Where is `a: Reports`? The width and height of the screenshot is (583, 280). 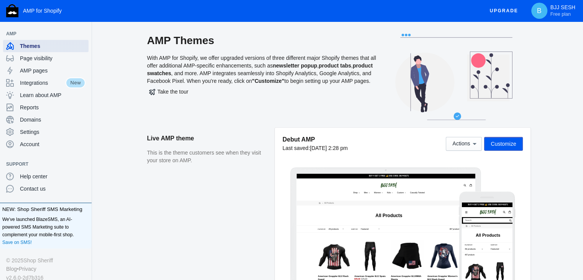
a: Reports is located at coordinates (46, 107).